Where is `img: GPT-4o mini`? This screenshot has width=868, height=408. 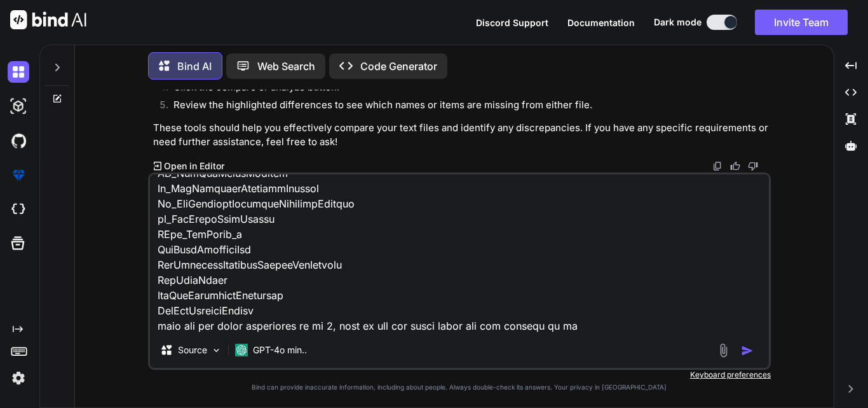 img: GPT-4o mini is located at coordinates (242, 349).